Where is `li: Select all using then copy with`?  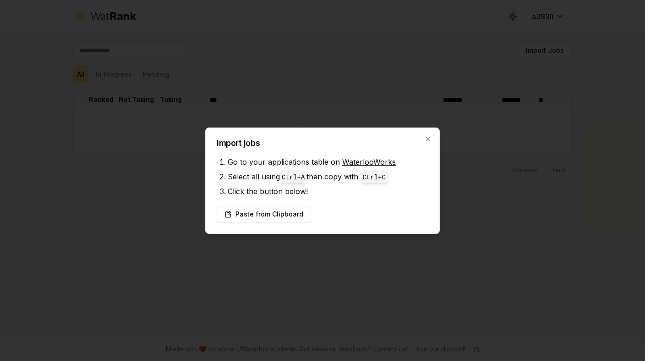 li: Select all using then copy with is located at coordinates (328, 176).